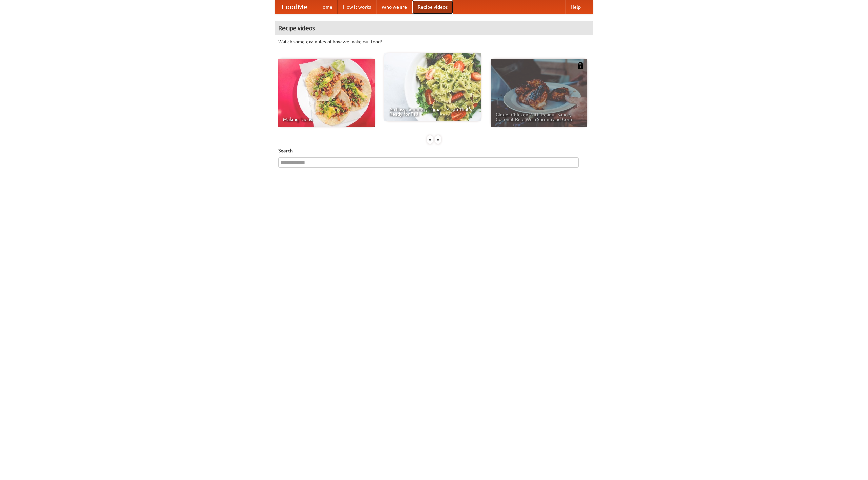 Image resolution: width=868 pixels, height=480 pixels. I want to click on img: 483408.png, so click(581, 66).